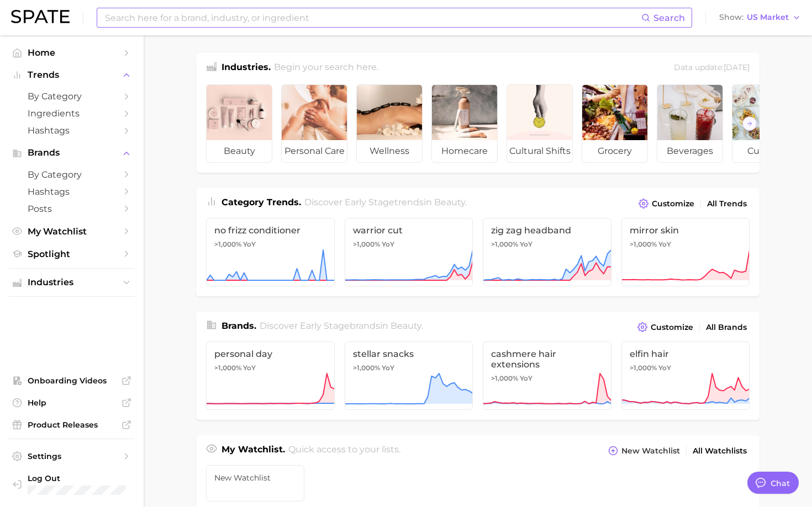  Describe the element at coordinates (760, 18) in the screenshot. I see `button: ShowUS Market` at that location.